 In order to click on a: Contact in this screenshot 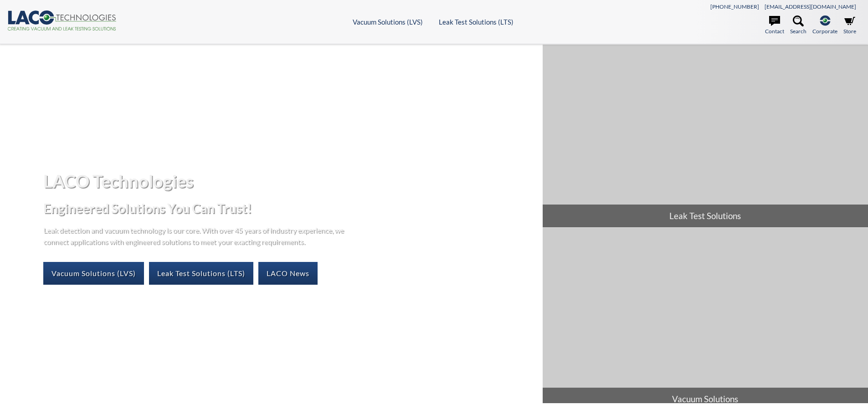, I will do `click(775, 25)`.